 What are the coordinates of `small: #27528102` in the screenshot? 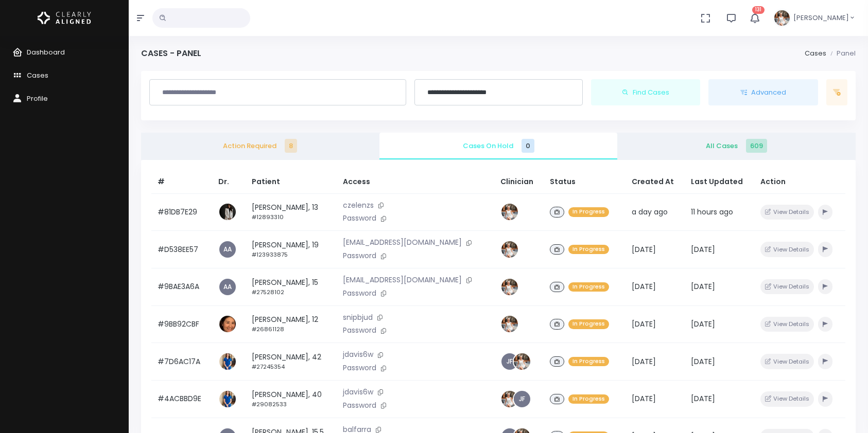 It's located at (267, 293).